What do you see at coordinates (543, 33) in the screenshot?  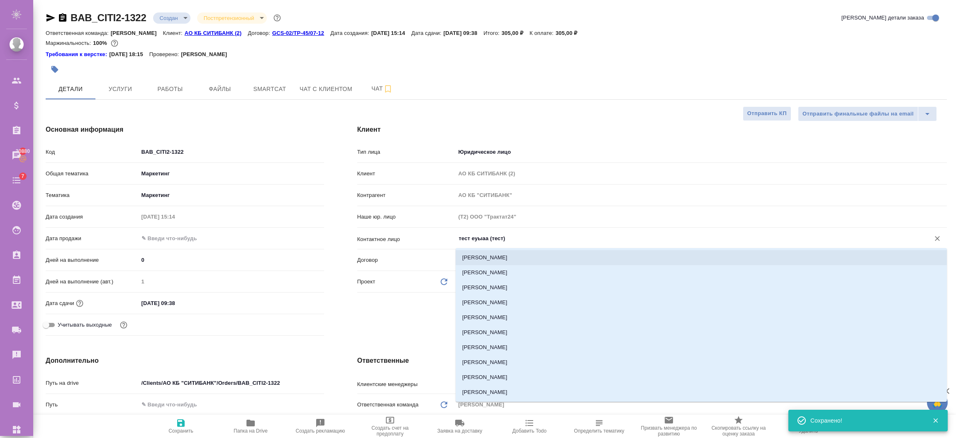 I see `p: К оплате:` at bounding box center [543, 33].